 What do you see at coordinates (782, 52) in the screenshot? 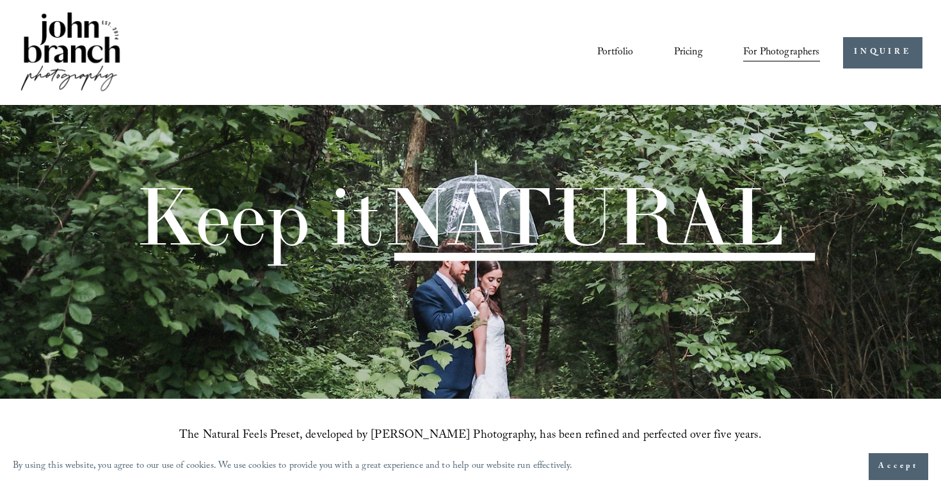
I see `span: For Photographers` at bounding box center [782, 52].